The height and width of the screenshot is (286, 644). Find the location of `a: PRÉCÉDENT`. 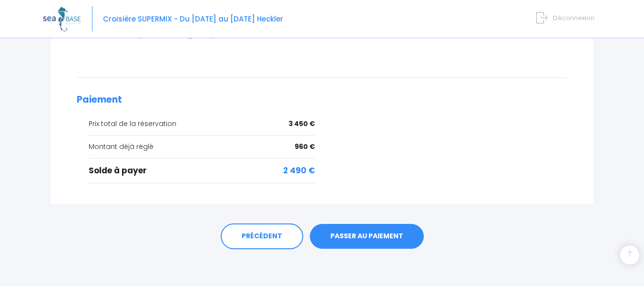

a: PRÉCÉDENT is located at coordinates (261, 236).